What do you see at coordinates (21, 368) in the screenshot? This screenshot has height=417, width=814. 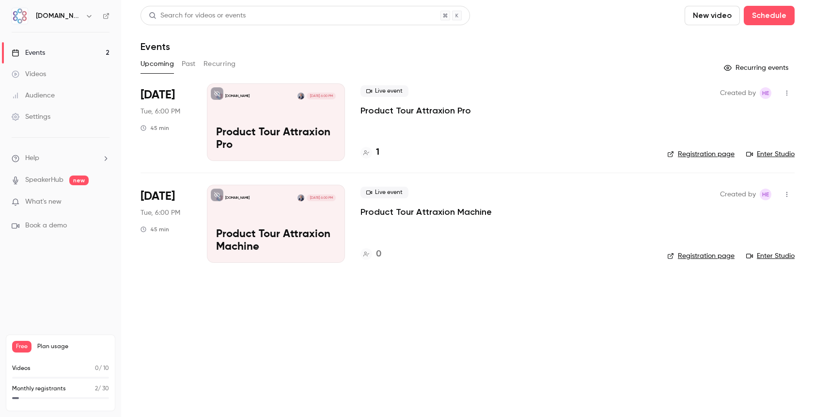 I see `p: Videos` at bounding box center [21, 368].